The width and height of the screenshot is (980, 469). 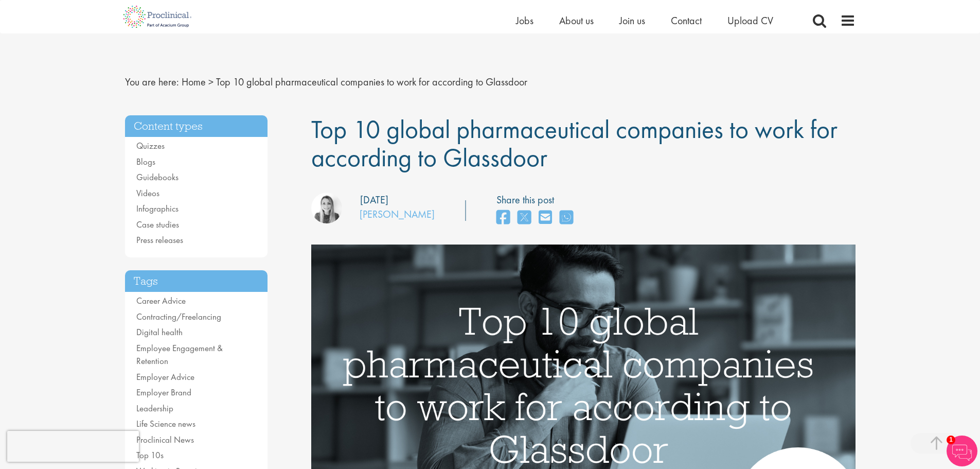 What do you see at coordinates (633, 21) in the screenshot?
I see `a: Join us` at bounding box center [633, 21].